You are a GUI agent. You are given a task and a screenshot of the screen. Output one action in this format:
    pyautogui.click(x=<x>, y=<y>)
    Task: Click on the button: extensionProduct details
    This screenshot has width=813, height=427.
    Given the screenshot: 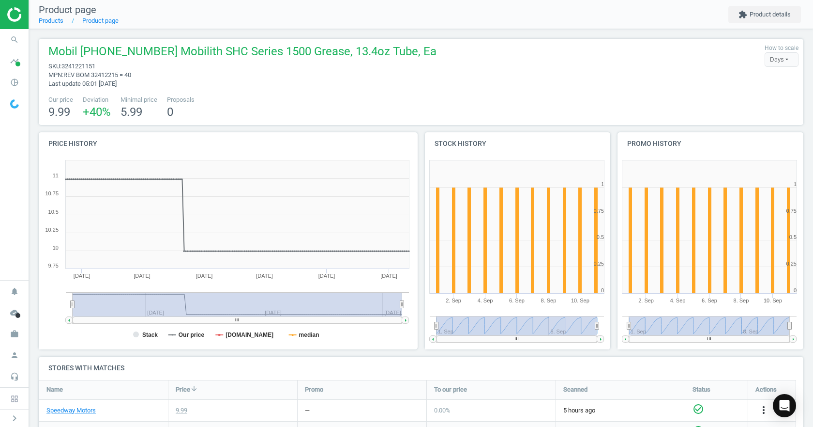 What is the action you would take?
    pyautogui.click(x=765, y=15)
    